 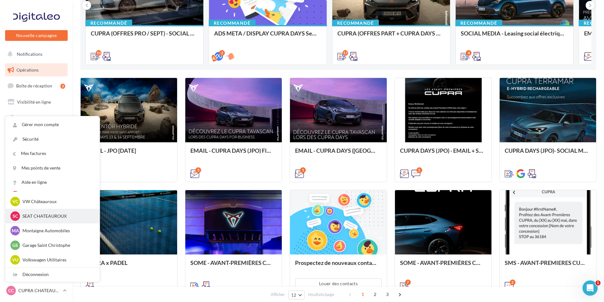 What do you see at coordinates (145, 36) in the screenshot?
I see `div: CUPRA (OFFRES PRO / SEPT) - SOCIAL MEDIA` at bounding box center [145, 36].